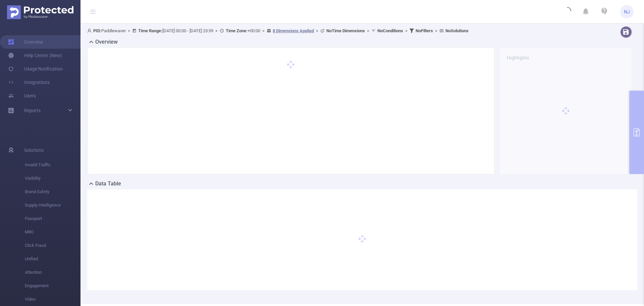 The width and height of the screenshot is (644, 306). I want to click on a: Integrations, so click(29, 82).